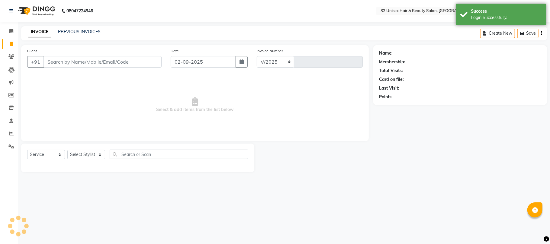  What do you see at coordinates (391, 71) in the screenshot?
I see `div: Total Visits:` at bounding box center [391, 71].